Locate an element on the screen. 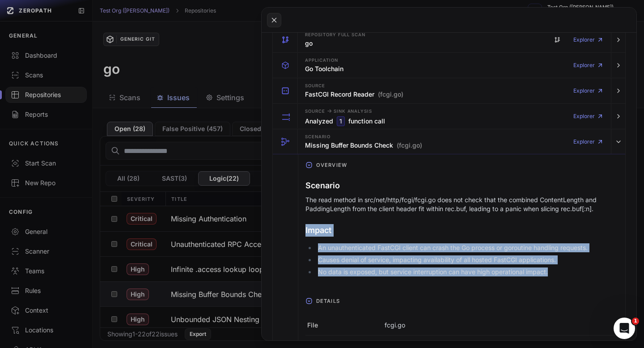 This screenshot has width=644, height=348. span: Source Sink Analysis is located at coordinates (339, 111).